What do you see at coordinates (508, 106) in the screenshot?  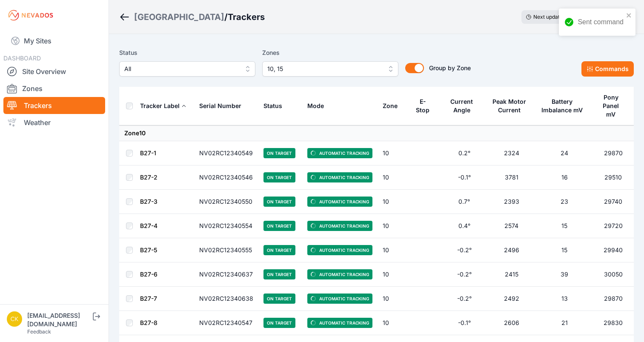 I see `div: Peak Motor Current` at bounding box center [508, 106].